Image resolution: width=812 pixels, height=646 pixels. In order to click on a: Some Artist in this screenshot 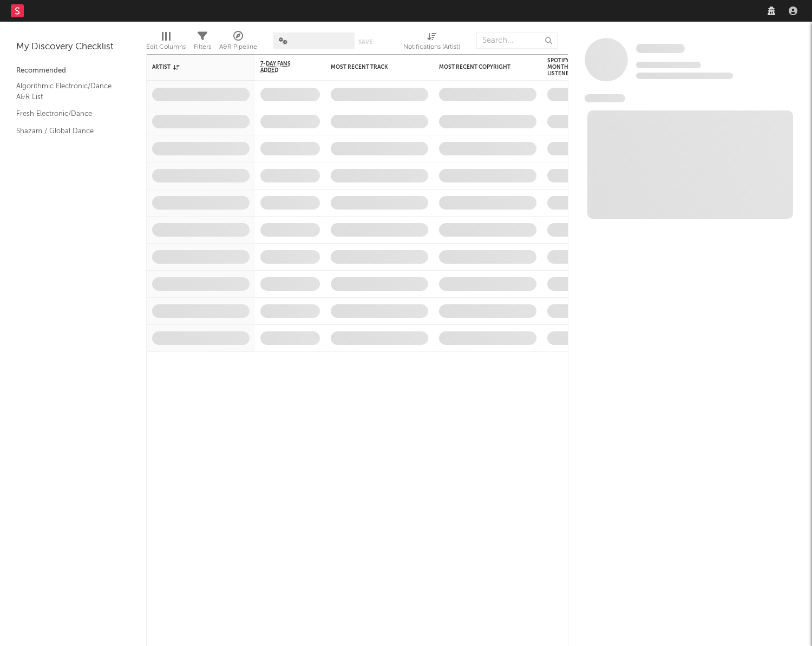, I will do `click(660, 49)`.